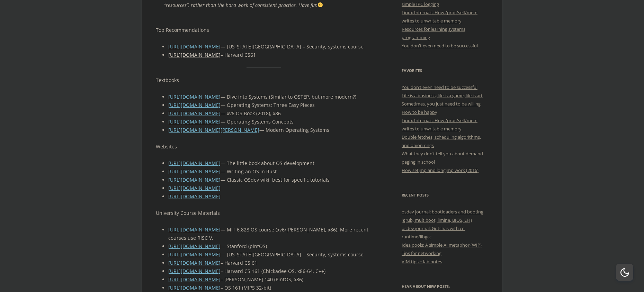 This screenshot has height=292, width=644. I want to click on a: How setjmp and longjmp work (2016), so click(440, 170).